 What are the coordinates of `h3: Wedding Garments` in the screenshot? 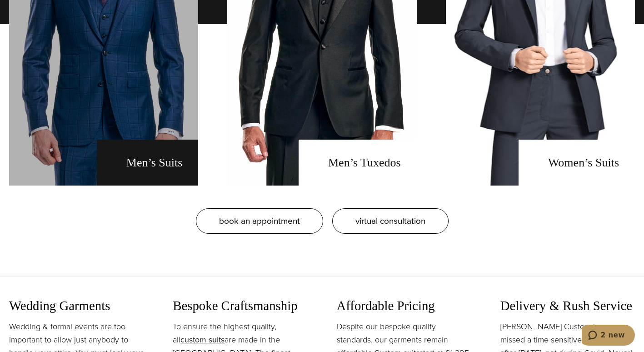 It's located at (76, 305).